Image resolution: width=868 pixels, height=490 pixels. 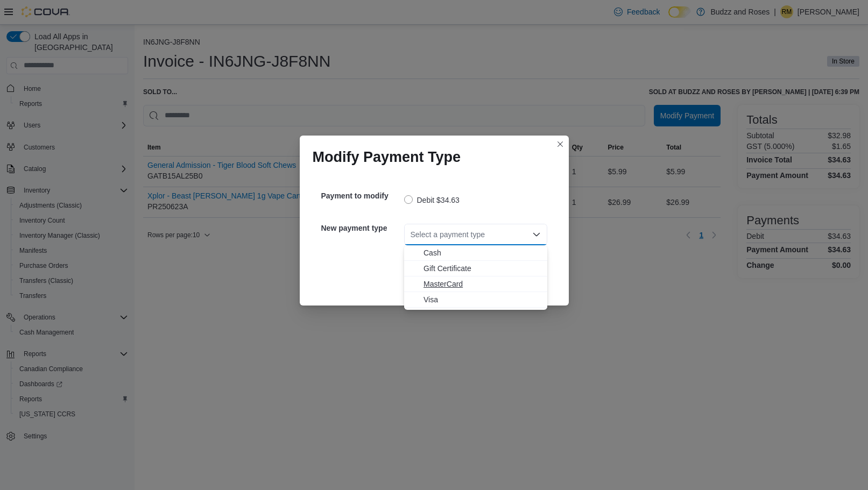 I want to click on h5: Payment to modify, so click(x=362, y=196).